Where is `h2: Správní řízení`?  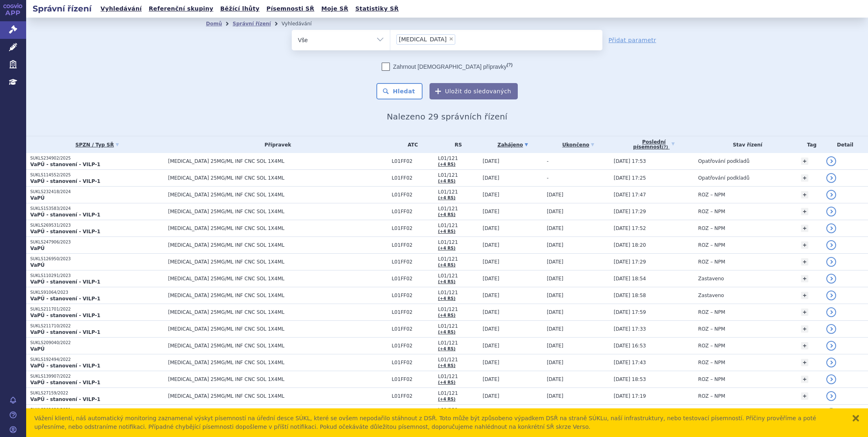
h2: Správní řízení is located at coordinates (62, 9).